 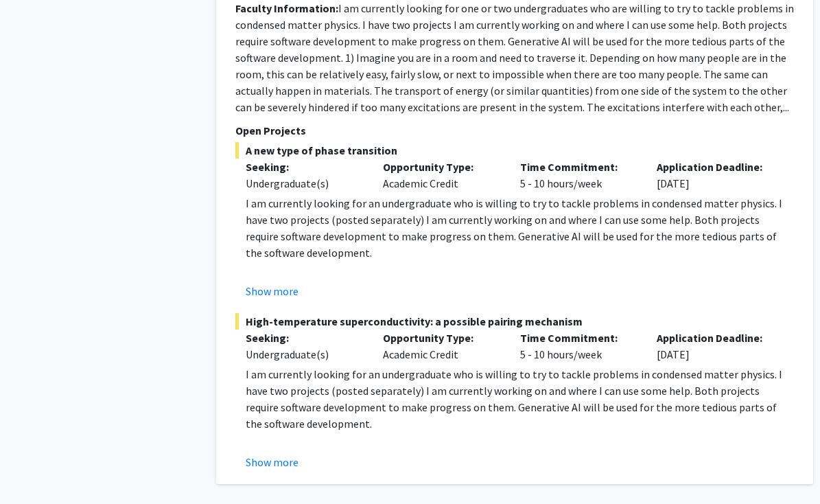 What do you see at coordinates (287, 8) in the screenshot?
I see `b: Faculty Information:` at bounding box center [287, 8].